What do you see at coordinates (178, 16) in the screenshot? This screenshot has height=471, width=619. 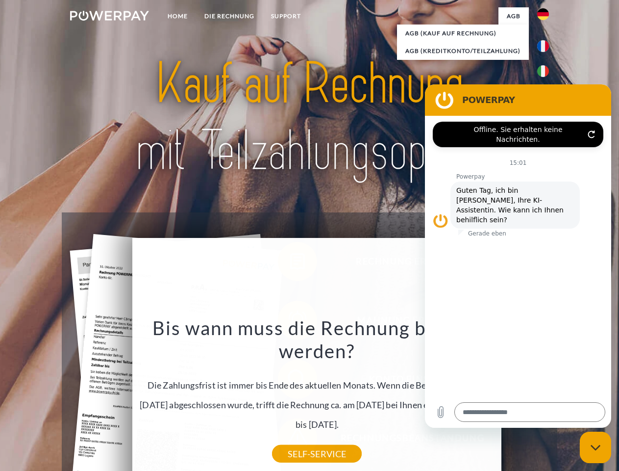 I see `a: Home` at bounding box center [178, 16].